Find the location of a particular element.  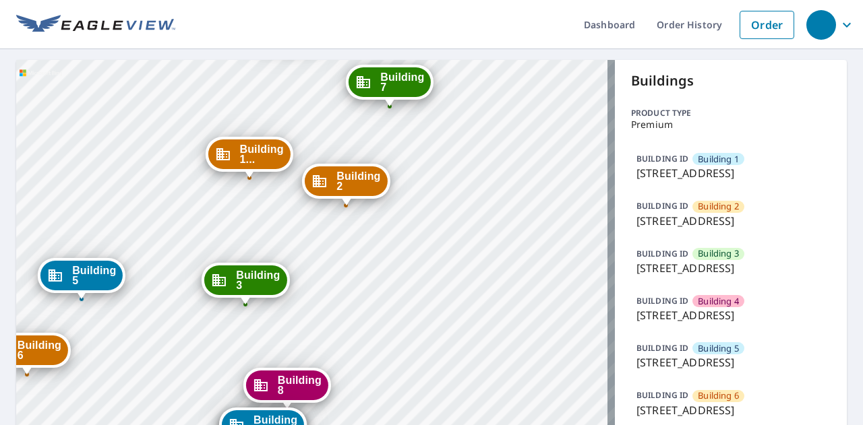

span: Building 4 is located at coordinates (718, 301).